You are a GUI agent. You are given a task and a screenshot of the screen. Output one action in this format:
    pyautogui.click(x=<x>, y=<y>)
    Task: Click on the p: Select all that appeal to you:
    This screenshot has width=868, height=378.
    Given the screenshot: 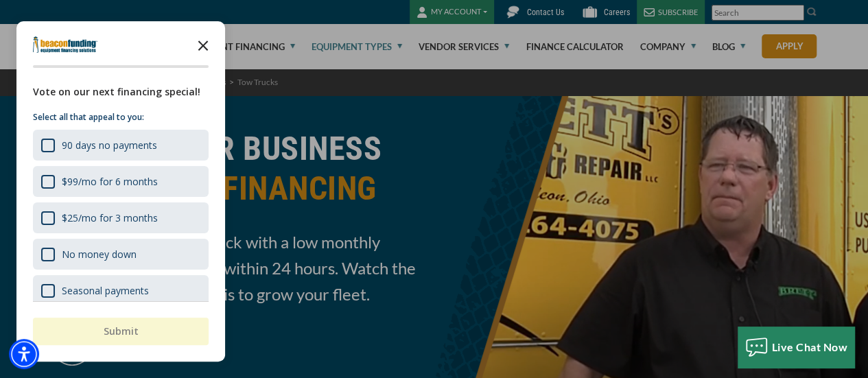 What is the action you would take?
    pyautogui.click(x=121, y=117)
    